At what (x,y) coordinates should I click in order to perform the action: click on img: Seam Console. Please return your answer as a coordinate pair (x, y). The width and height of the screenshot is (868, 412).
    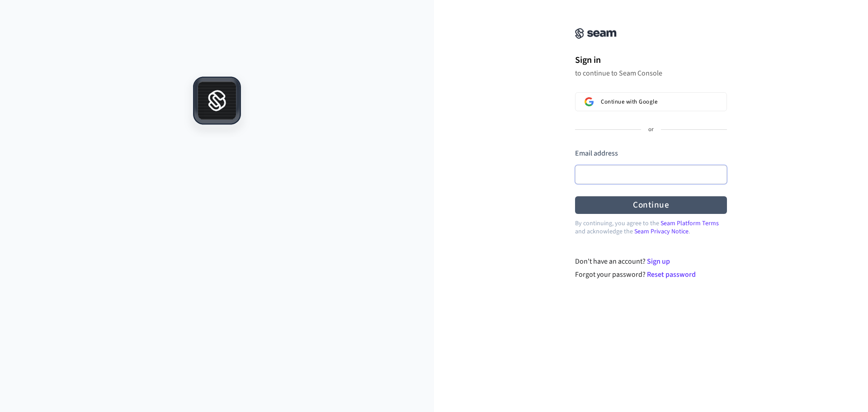
    Looking at the image, I should click on (596, 33).